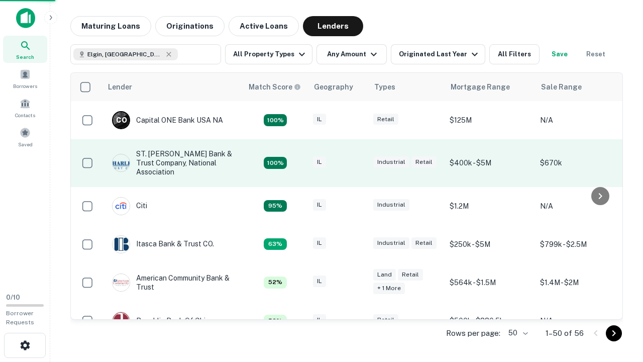  I want to click on th: Types, so click(406, 87).